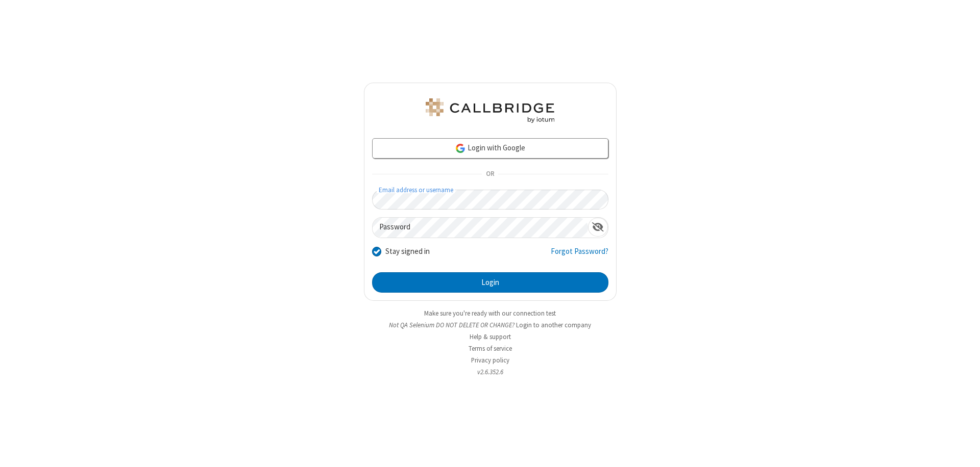 Image resolution: width=980 pixels, height=467 pixels. Describe the element at coordinates (490, 313) in the screenshot. I see `a: Make sure you're ready with our connection test` at that location.